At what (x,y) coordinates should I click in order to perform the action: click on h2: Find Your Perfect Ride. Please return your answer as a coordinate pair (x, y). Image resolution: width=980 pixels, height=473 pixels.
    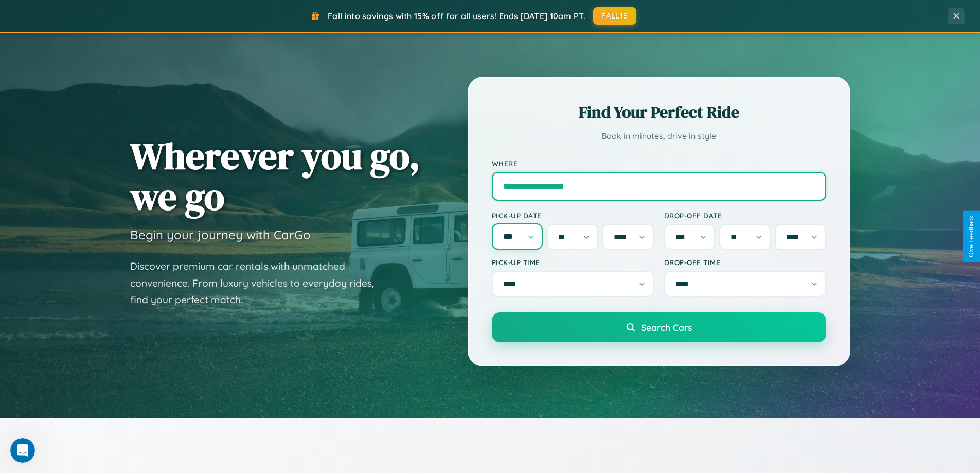
    Looking at the image, I should click on (659, 112).